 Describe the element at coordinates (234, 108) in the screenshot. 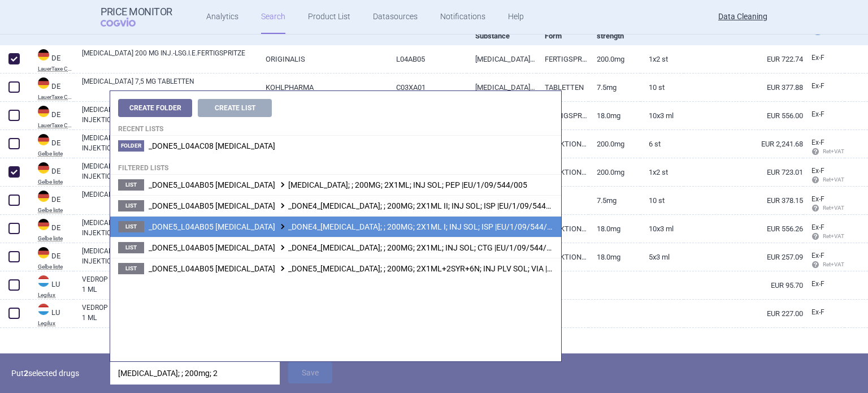

I see `button: Create List` at that location.